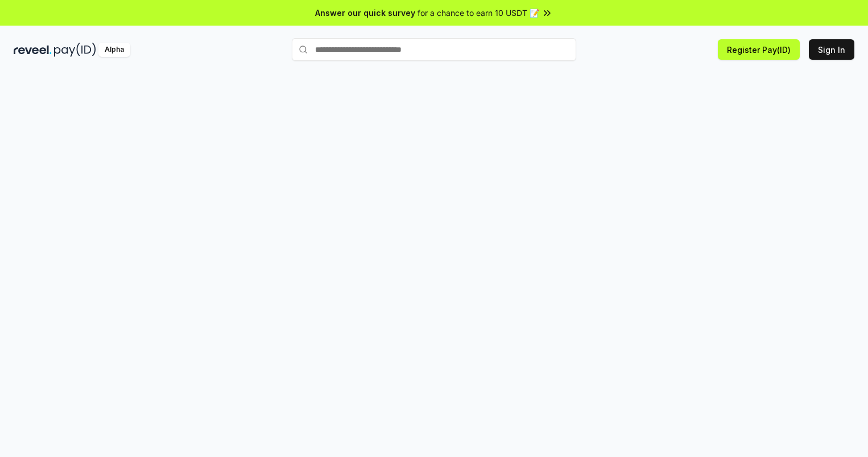  I want to click on button: Sign In, so click(832, 49).